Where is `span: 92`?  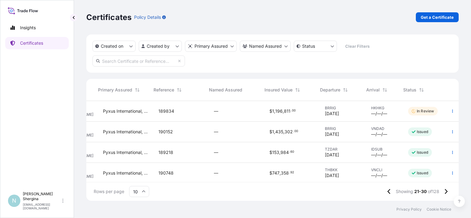 span: 92 is located at coordinates (292, 173).